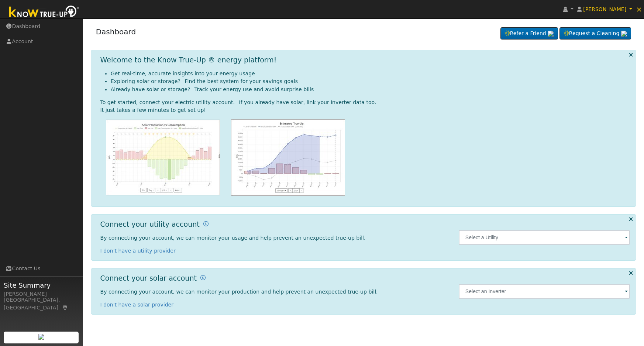 The width and height of the screenshot is (644, 346). What do you see at coordinates (138, 251) in the screenshot?
I see `a: I don't have a utility provider` at bounding box center [138, 251].